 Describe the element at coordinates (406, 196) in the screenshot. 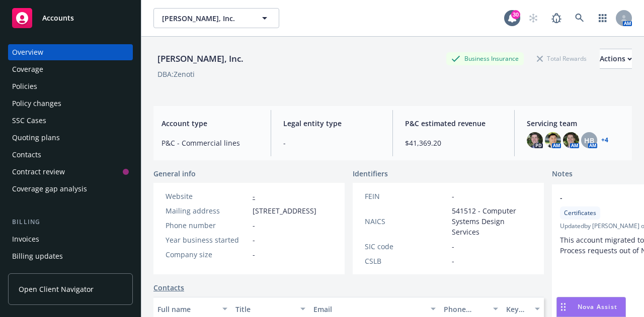

I see `div: FEIN` at that location.